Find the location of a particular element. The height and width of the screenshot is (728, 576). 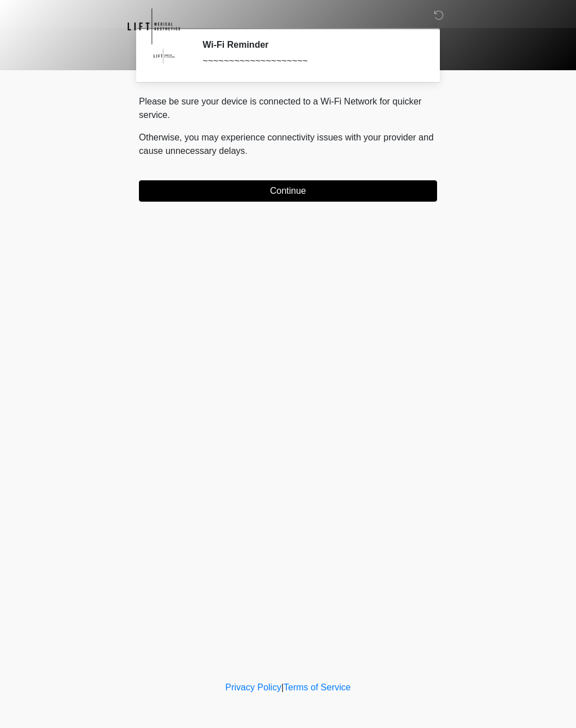

button: Continue is located at coordinates (288, 191).